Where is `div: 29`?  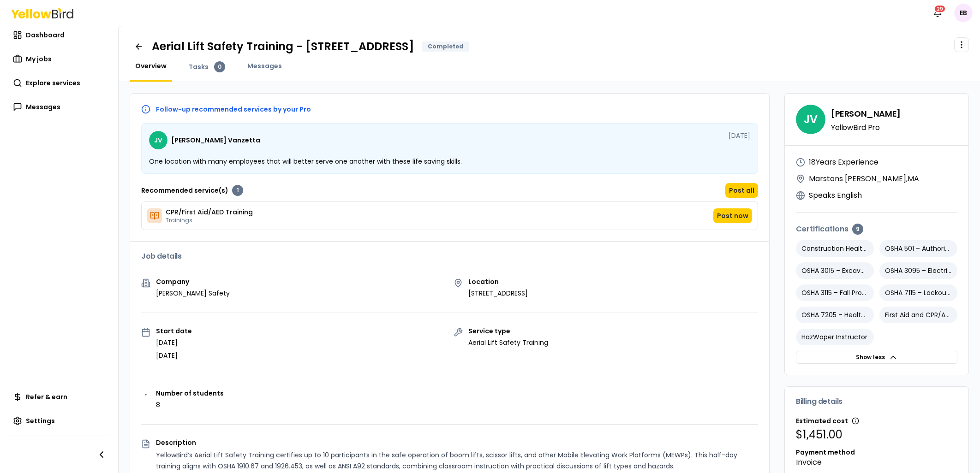
div: 29 is located at coordinates (940, 8).